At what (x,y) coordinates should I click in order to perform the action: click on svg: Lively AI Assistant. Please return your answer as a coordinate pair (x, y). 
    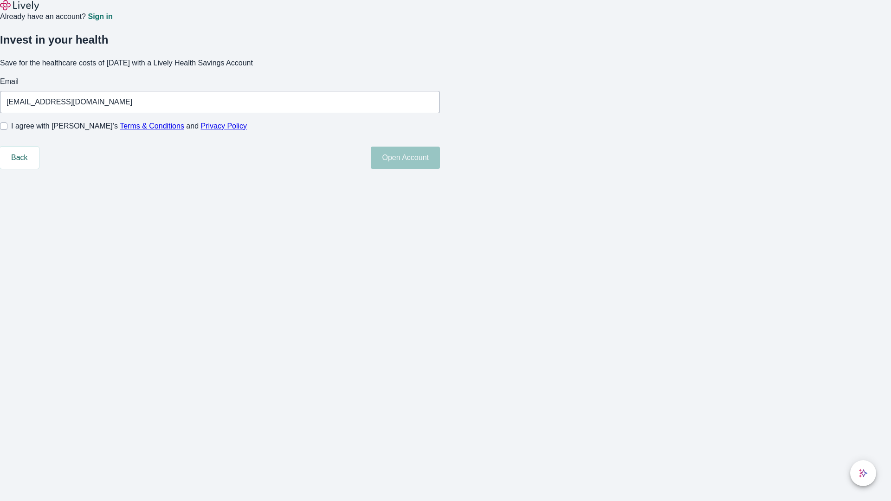
    Looking at the image, I should click on (863, 473).